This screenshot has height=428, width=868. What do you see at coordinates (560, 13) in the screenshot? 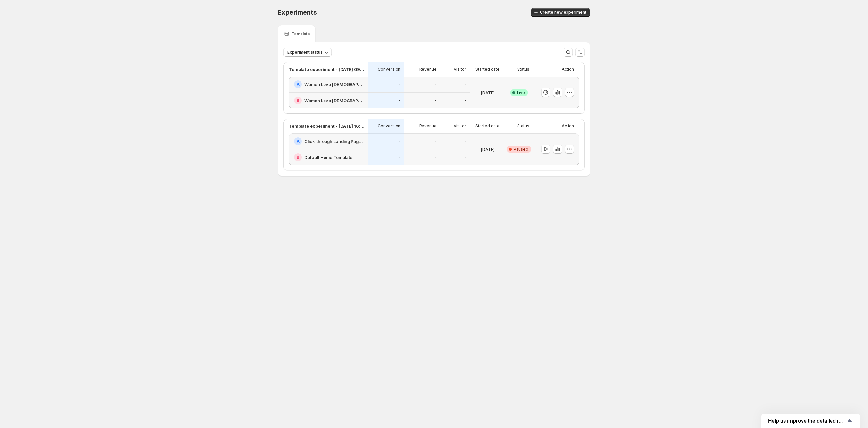
I see `button: Create new experiment` at bounding box center [560, 13].